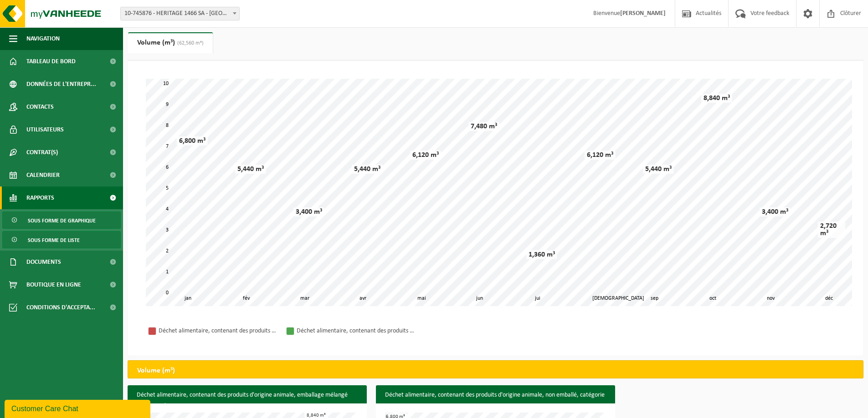 This screenshot has height=418, width=868. I want to click on div: Déchet alimentaire, contenant des produits d'origine animale, emballage mélangé (sans verre), cat 3, so click(218, 331).